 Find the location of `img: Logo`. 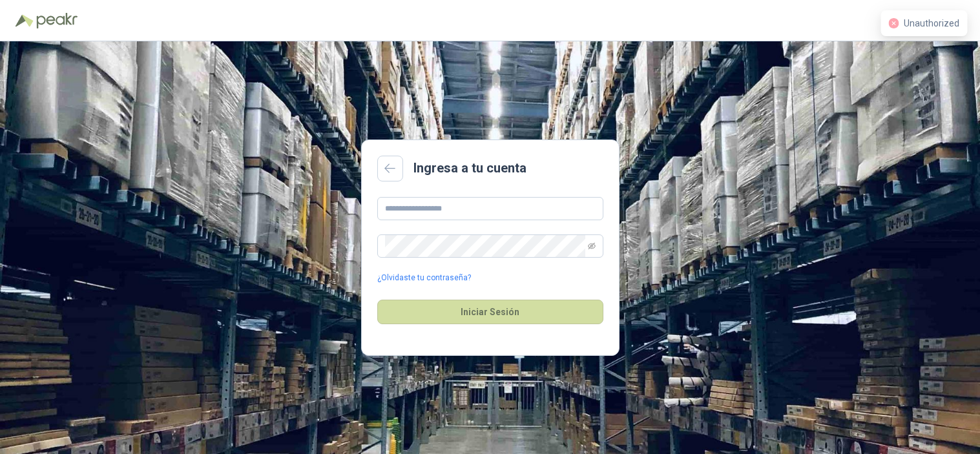

img: Logo is located at coordinates (24, 21).